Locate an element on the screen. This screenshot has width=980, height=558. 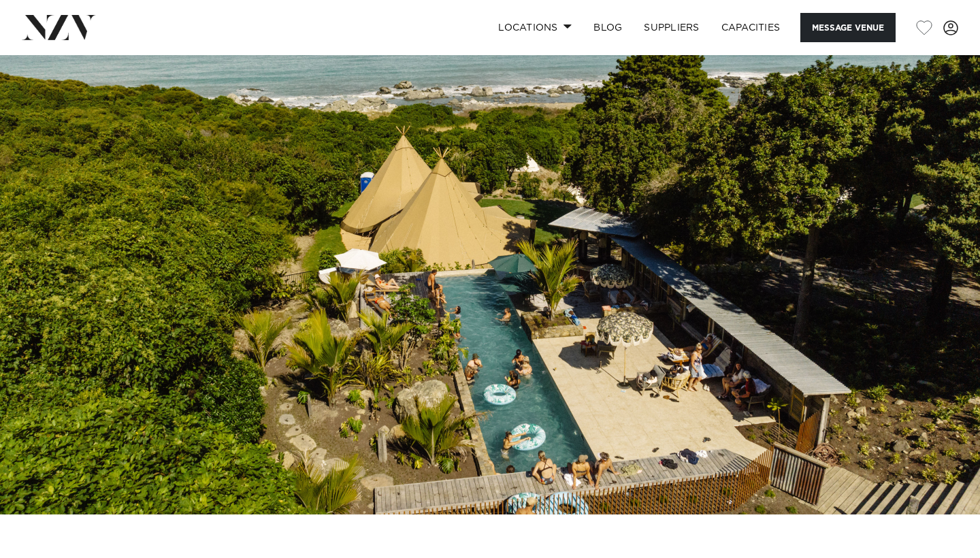
a: SUPPLIERS is located at coordinates (671, 27).